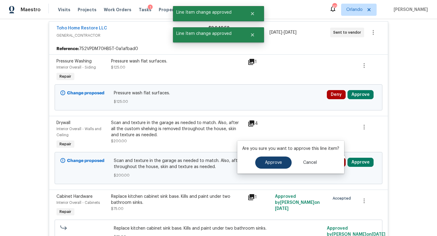  What do you see at coordinates (118, 10) in the screenshot?
I see `span: Work Orders` at bounding box center [118, 10].